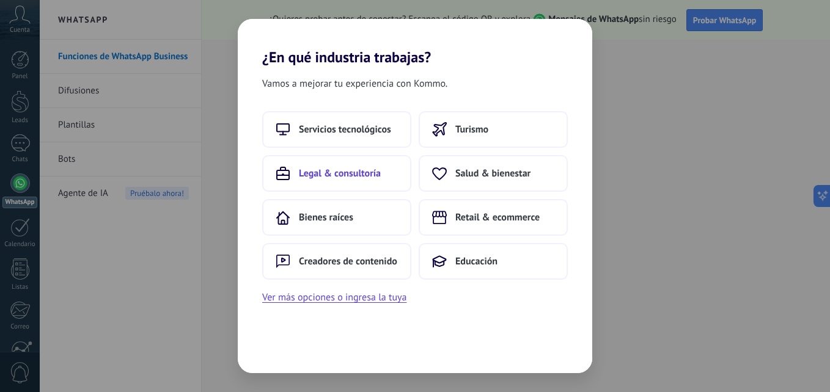  I want to click on button: Salud & bienestar, so click(493, 173).